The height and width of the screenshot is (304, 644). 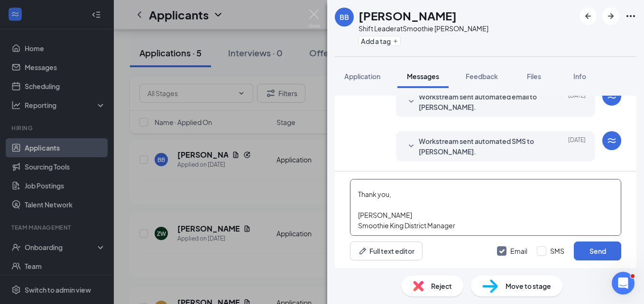 What do you see at coordinates (579, 76) in the screenshot?
I see `span: Info` at bounding box center [579, 76].